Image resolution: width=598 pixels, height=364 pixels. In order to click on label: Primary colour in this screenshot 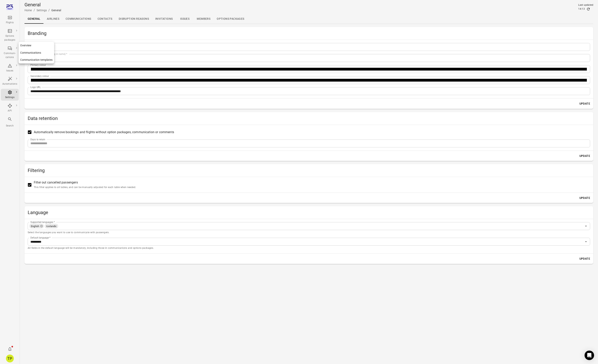, I will do `click(38, 65)`.